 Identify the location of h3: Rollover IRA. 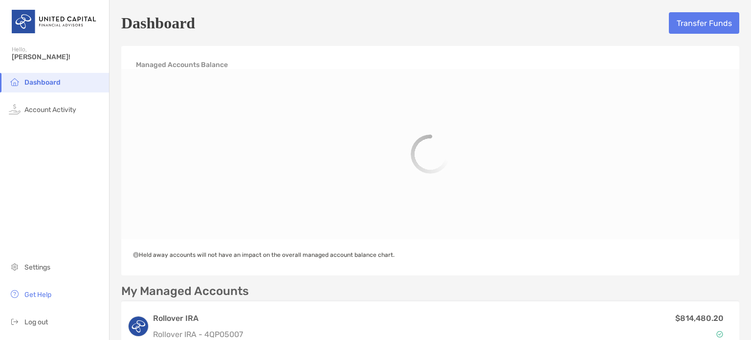
(346, 318).